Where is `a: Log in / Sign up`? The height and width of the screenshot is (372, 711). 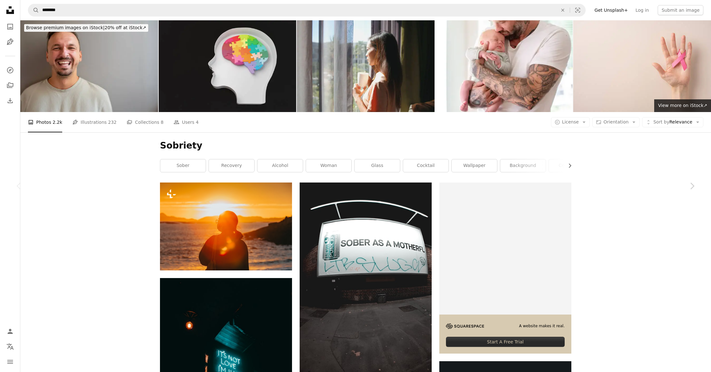 a: Log in / Sign up is located at coordinates (10, 331).